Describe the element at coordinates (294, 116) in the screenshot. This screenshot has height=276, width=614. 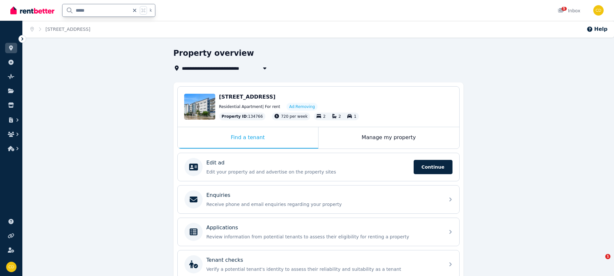
I see `span: 720 per week` at that location.